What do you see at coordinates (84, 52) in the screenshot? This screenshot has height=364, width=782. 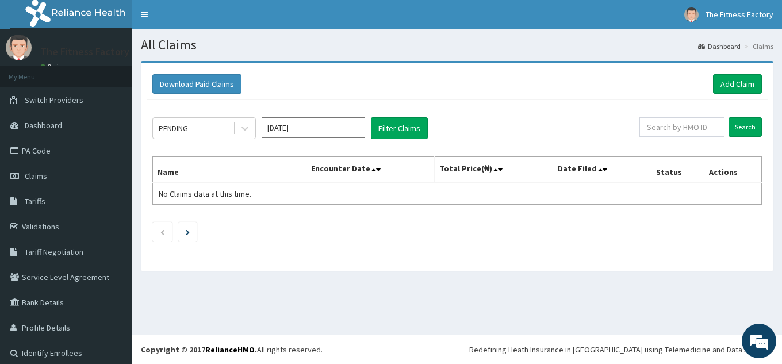 I see `p: The Fitness Factory` at bounding box center [84, 52].